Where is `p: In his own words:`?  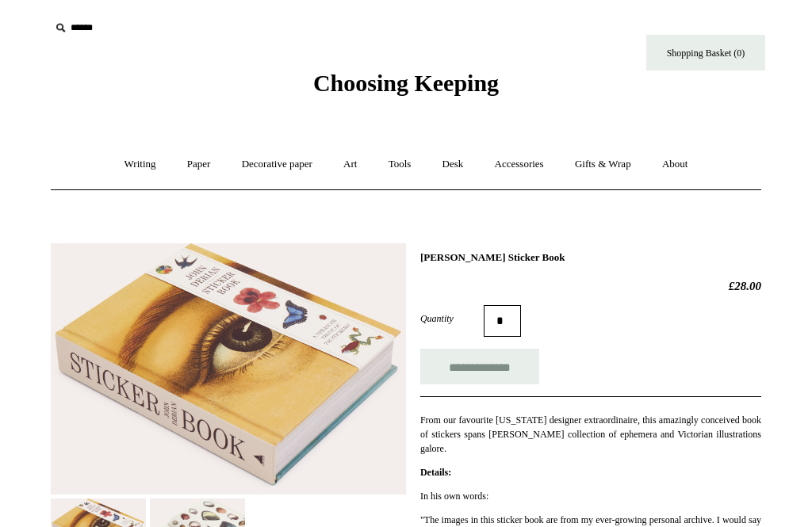
p: In his own words: is located at coordinates (591, 496).